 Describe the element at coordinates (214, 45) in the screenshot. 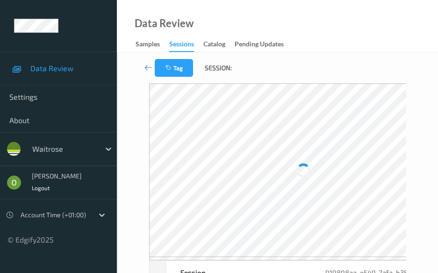

I see `div: Catalog` at that location.